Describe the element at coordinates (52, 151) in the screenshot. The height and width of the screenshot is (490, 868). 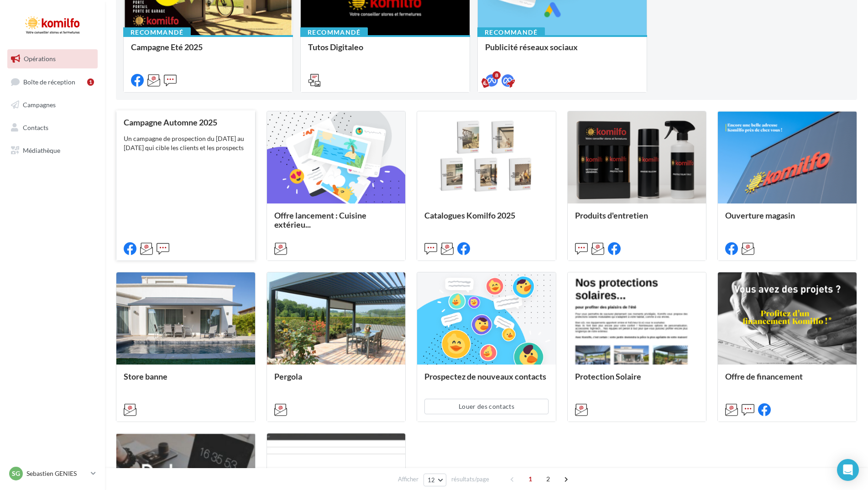
I see `a: Médiathèque` at that location.